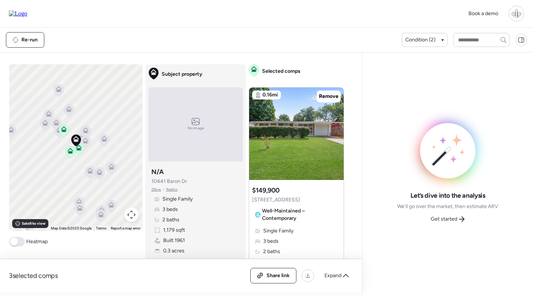 Image resolution: width=533 pixels, height=296 pixels. What do you see at coordinates (270, 95) in the screenshot?
I see `span: 0.16mi` at bounding box center [270, 95].